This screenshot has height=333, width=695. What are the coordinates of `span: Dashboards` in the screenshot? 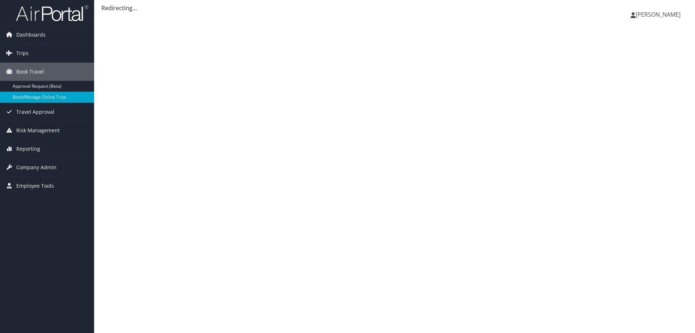 It's located at (31, 35).